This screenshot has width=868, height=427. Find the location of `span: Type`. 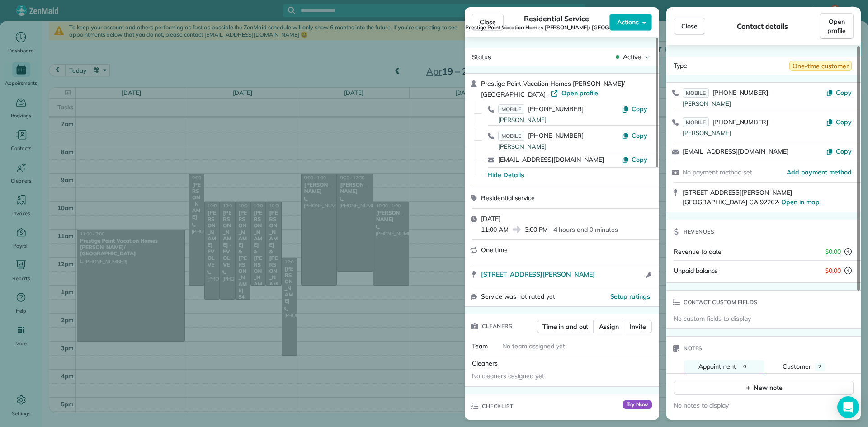

span: Type is located at coordinates (681, 66).